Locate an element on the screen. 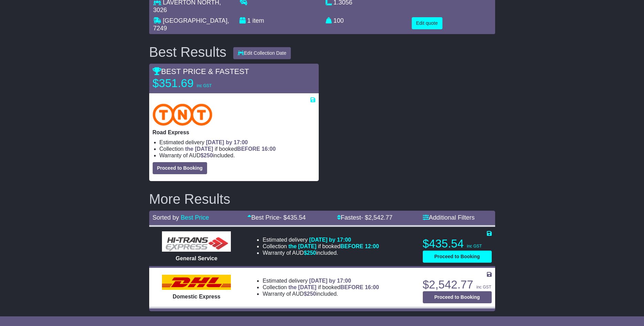  span: item is located at coordinates (258, 21).